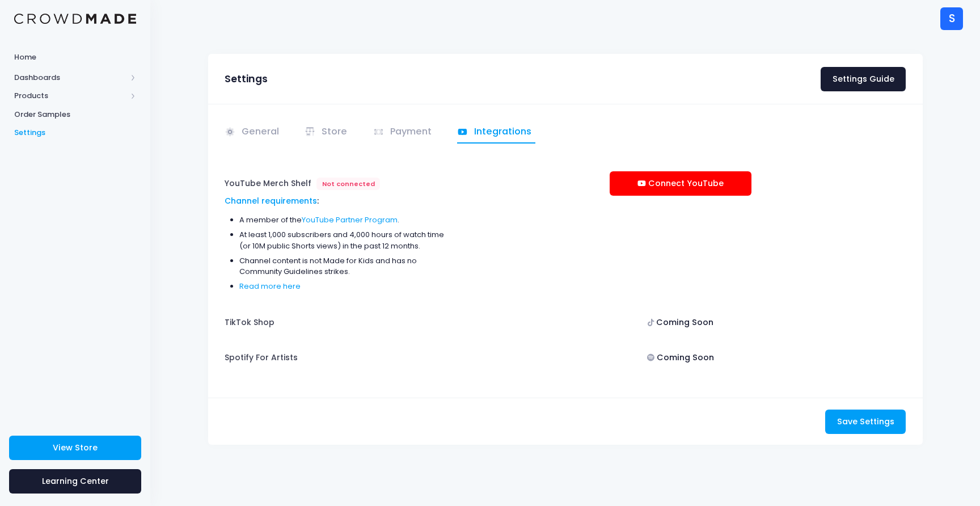 This screenshot has height=506, width=980. I want to click on span: Save Settings, so click(866, 421).